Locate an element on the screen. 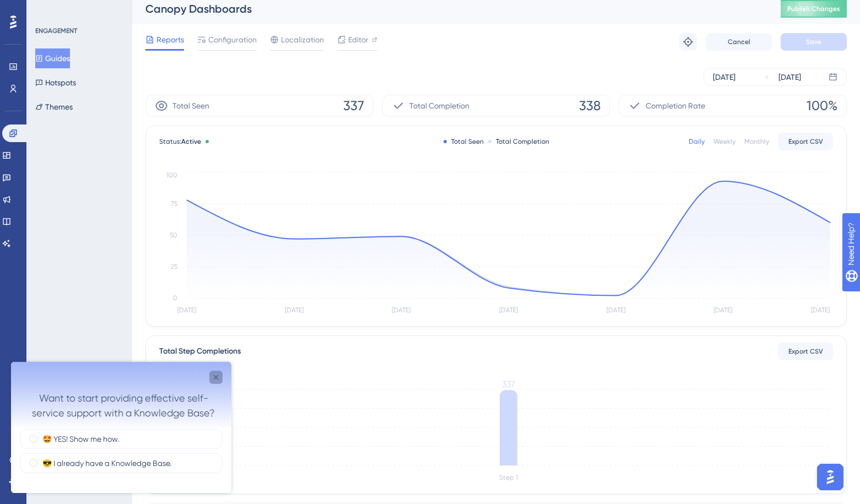 This screenshot has height=504, width=860. span: Localization is located at coordinates (302, 40).